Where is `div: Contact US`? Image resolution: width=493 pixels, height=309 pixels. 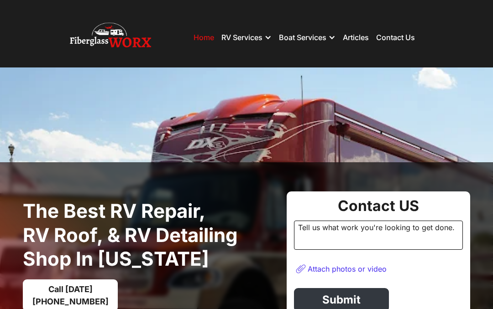 div: Contact US is located at coordinates (378, 206).